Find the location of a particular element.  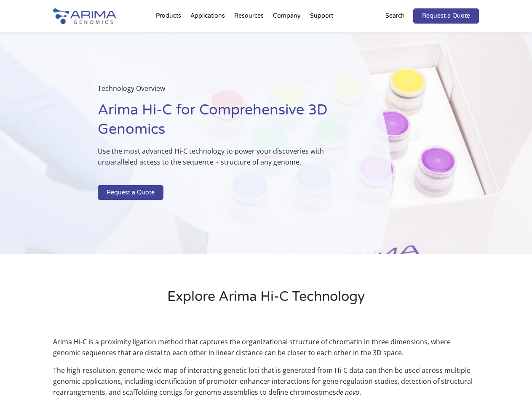

h2: Explore Arima Hi-C Technology is located at coordinates (266, 300).